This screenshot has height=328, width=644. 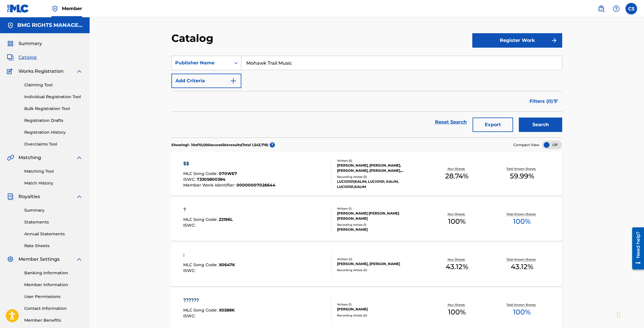 I want to click on a: Individual Registration Tool, so click(x=53, y=97).